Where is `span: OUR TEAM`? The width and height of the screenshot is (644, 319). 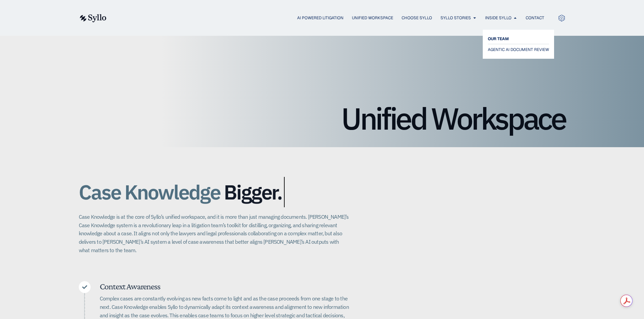
span: OUR TEAM is located at coordinates (498, 39).